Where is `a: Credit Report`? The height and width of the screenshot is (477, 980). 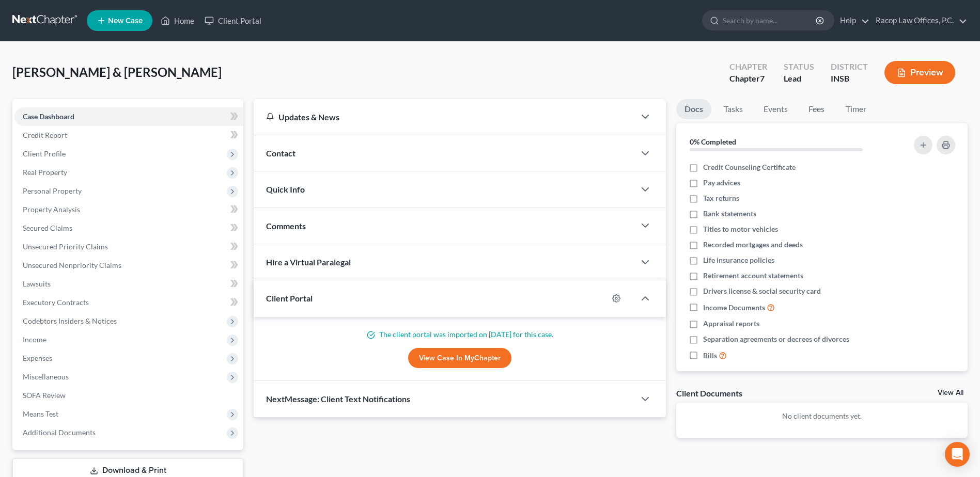
a: Credit Report is located at coordinates (129, 136).